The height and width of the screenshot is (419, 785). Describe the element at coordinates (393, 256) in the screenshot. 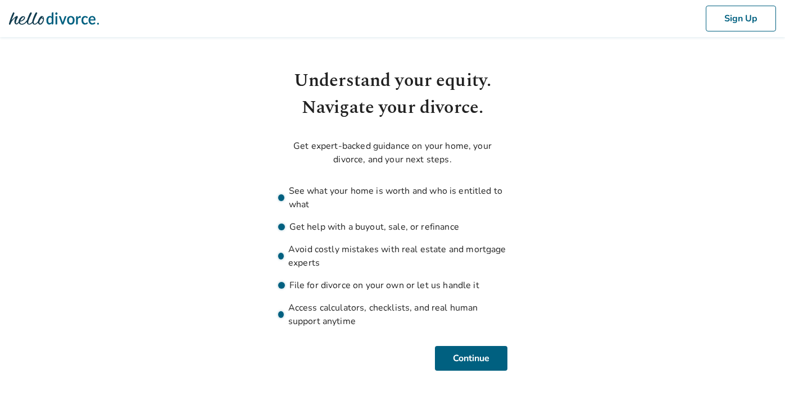

I see `li: Avoid costly mistakes with real estate and mortgage experts` at that location.